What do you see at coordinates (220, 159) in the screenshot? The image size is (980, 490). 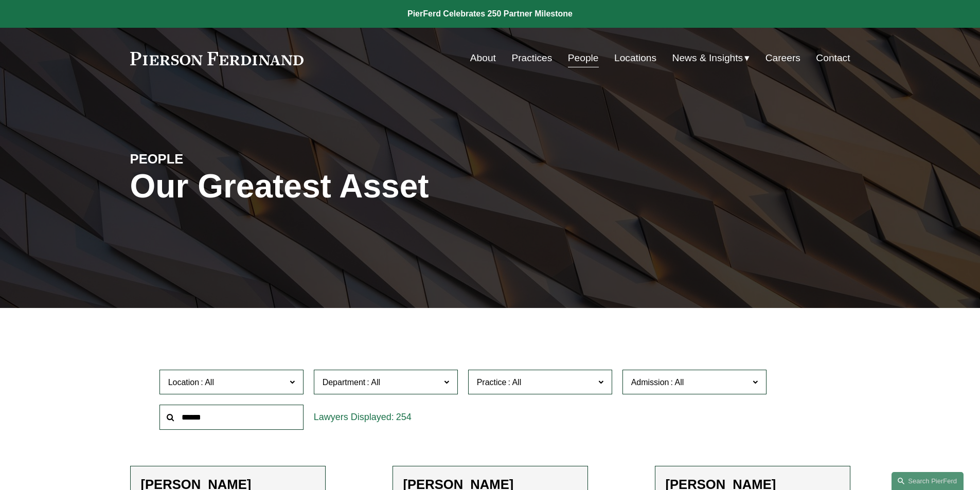 I see `h4: PEOPLE` at bounding box center [220, 159].